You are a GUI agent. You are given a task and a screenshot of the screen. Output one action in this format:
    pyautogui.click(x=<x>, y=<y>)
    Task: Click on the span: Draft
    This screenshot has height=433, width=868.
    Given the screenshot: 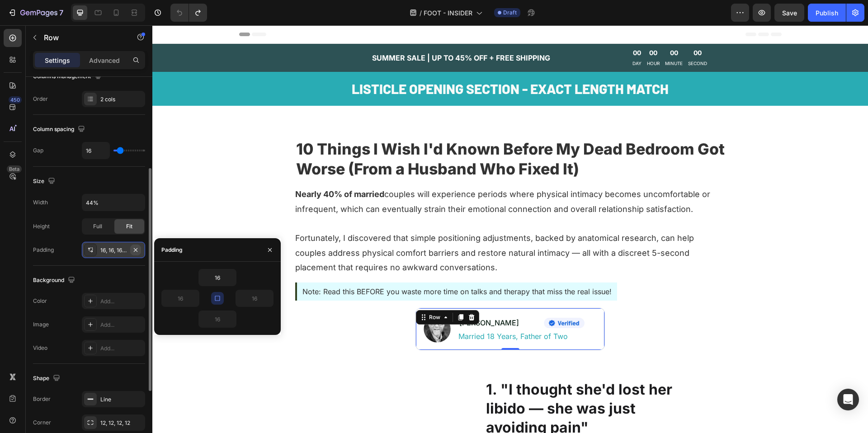 What is the action you would take?
    pyautogui.click(x=510, y=13)
    